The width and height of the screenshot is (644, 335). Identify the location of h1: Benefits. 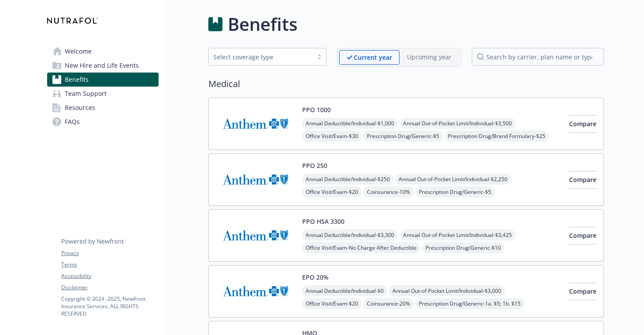
(262, 24).